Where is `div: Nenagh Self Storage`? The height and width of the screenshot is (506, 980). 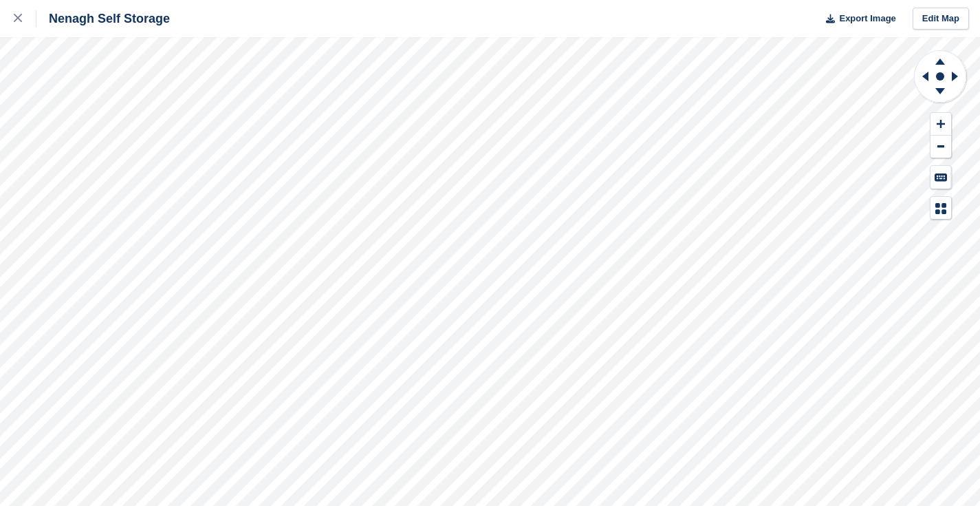
div: Nenagh Self Storage is located at coordinates (104, 19).